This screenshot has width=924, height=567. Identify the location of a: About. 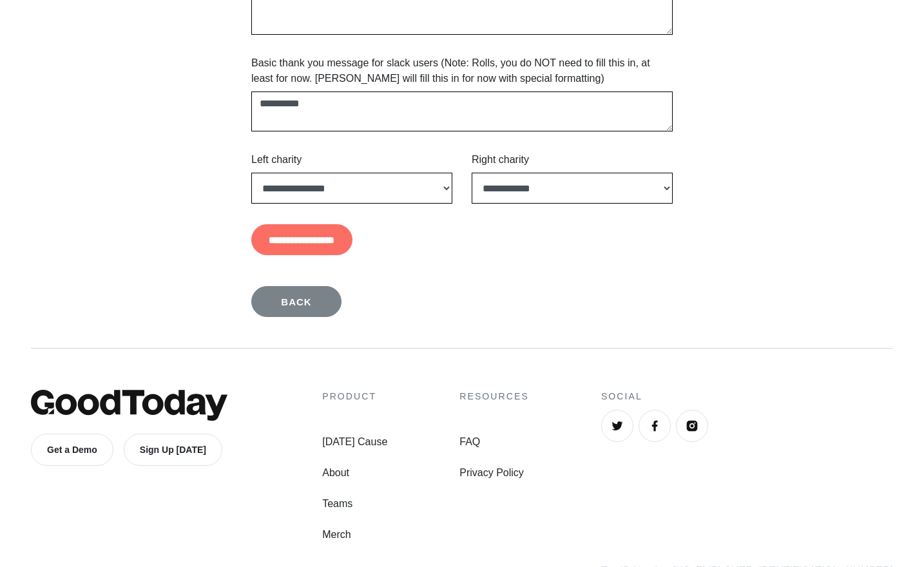
(354, 473).